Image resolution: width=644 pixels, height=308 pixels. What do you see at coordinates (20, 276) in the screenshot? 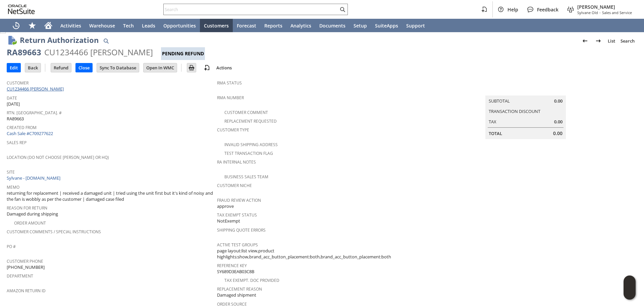
I see `a: Department` at bounding box center [20, 276].